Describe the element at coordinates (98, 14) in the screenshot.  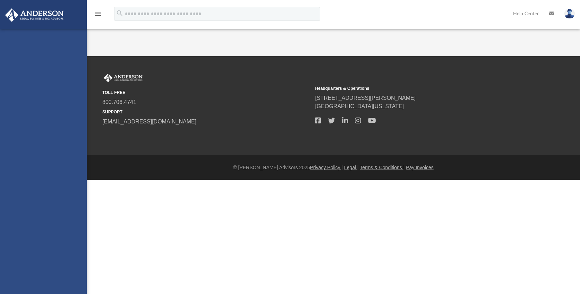
I see `i: menu` at that location.